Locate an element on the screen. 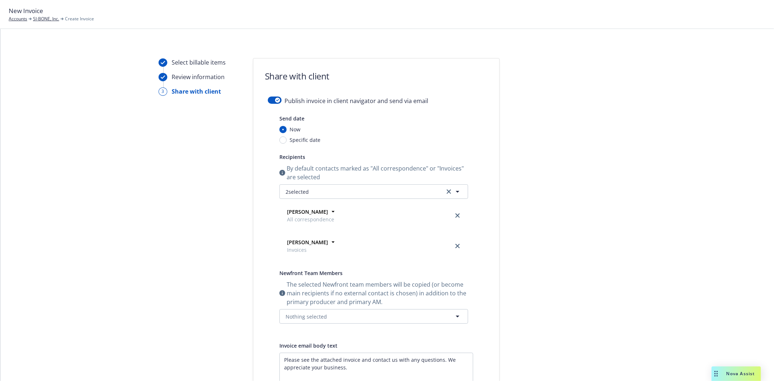 This screenshot has width=774, height=381. div: Drag to move is located at coordinates (716, 374).